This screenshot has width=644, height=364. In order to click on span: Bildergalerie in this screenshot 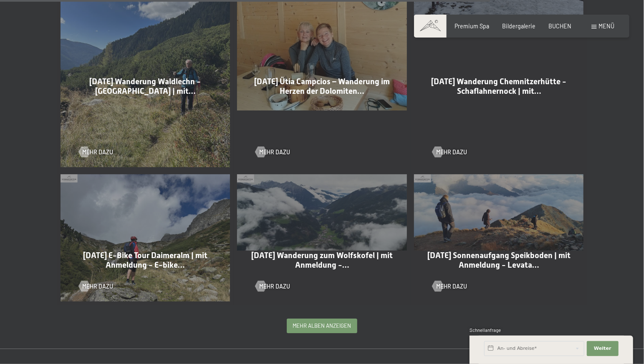, I will do `click(519, 26)`.